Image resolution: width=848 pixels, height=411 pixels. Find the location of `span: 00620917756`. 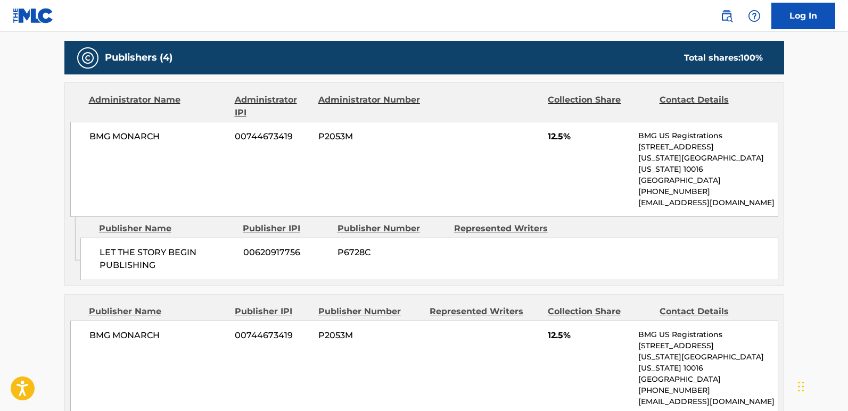

span: 00620917756 is located at coordinates (286, 253).